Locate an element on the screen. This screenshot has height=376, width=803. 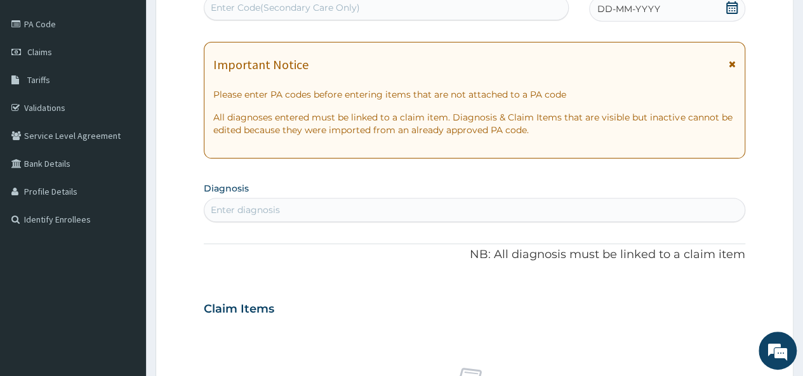
div: Enter Code(Secondary Care Only) is located at coordinates (285, 8).